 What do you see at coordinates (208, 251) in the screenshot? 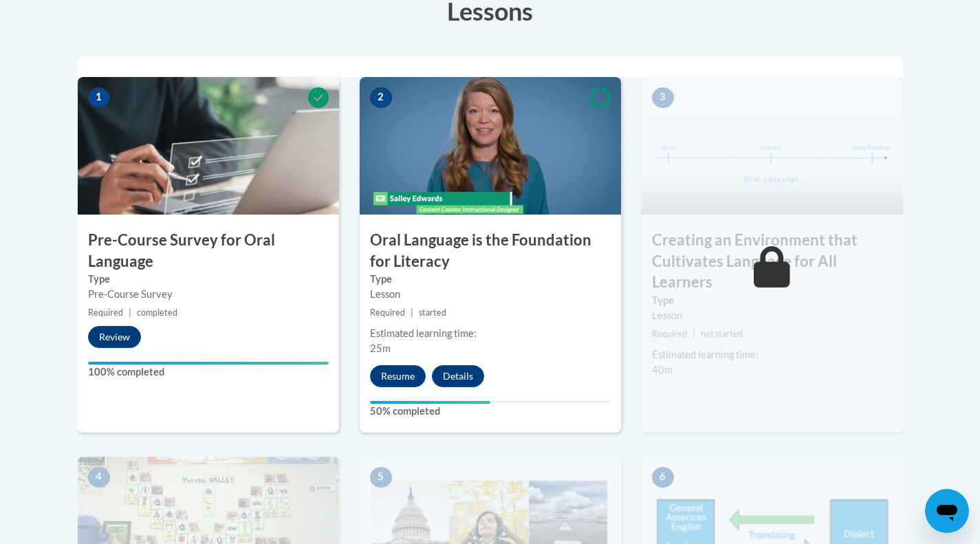
I see `h3: Pre-Course Survey for Oral Language` at bounding box center [208, 251].